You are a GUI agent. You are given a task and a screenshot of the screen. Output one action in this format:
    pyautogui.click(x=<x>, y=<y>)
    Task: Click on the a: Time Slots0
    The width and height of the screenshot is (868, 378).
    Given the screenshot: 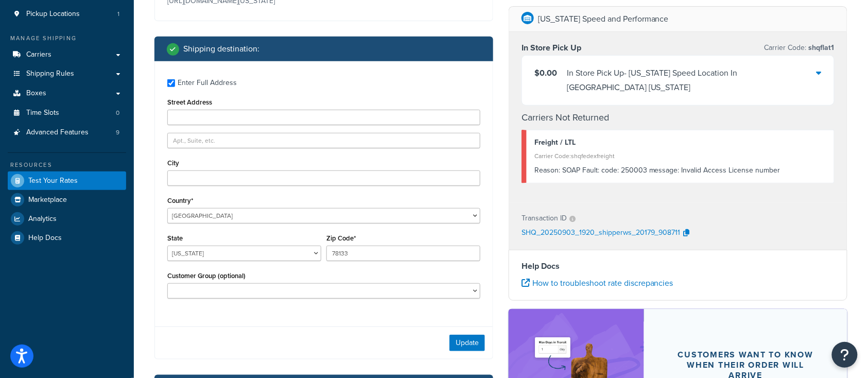 What is the action you would take?
    pyautogui.click(x=67, y=113)
    